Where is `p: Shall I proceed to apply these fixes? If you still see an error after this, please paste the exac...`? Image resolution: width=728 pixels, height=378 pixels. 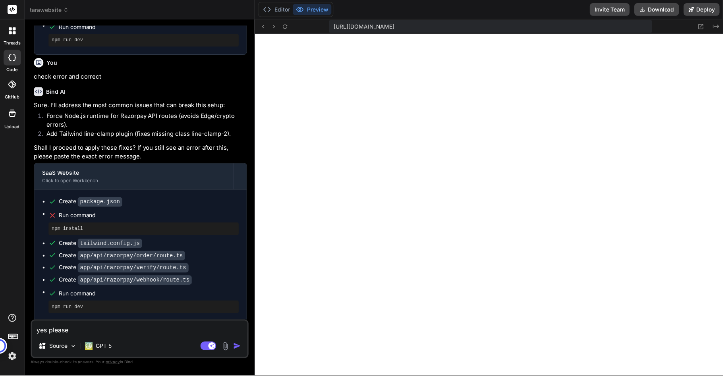 p: Shall I proceed to apply these fixes? If you still see an error after this, please paste the exac... is located at coordinates (141, 153).